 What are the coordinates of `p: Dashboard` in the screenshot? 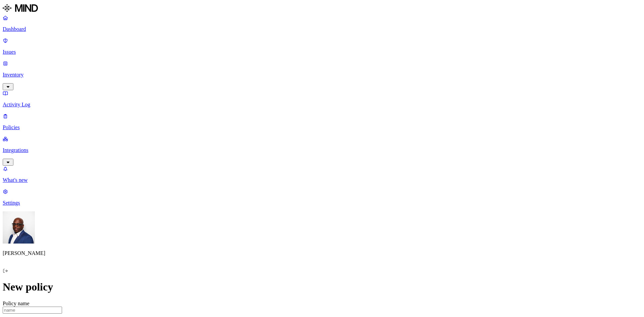 It's located at (322, 29).